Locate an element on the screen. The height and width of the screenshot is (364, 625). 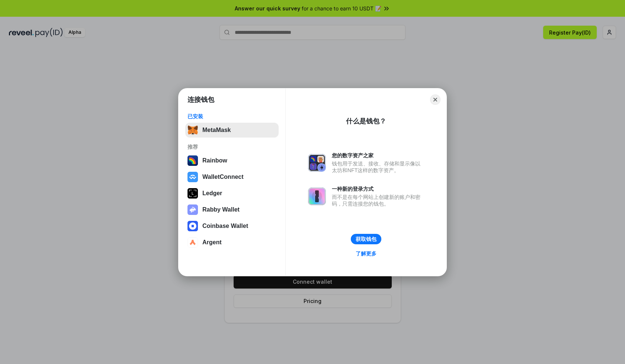
div: WalletConnect is located at coordinates (223, 177).